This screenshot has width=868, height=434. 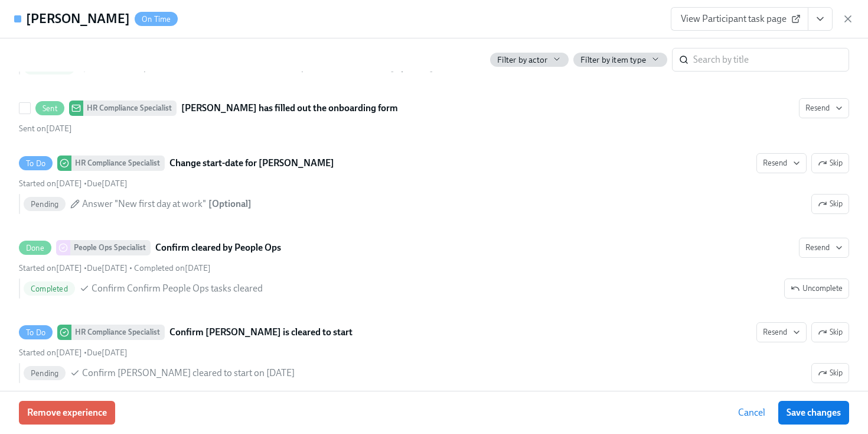 What do you see at coordinates (144, 204) in the screenshot?
I see `span: Answer "New first day at work"` at bounding box center [144, 204].